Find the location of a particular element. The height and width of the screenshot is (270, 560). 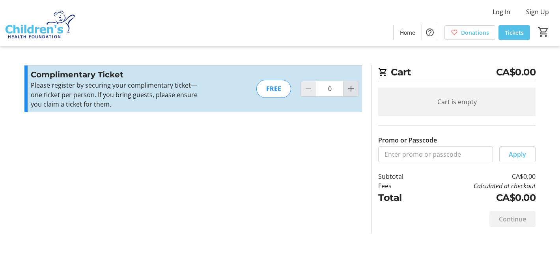

span: Sign Up is located at coordinates (538, 12).